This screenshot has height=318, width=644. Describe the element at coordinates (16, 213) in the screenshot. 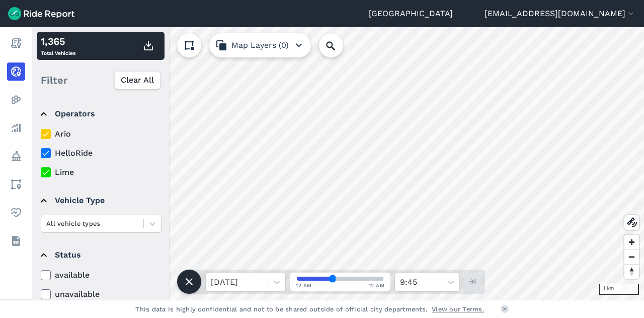

I see `a: Health` at that location.